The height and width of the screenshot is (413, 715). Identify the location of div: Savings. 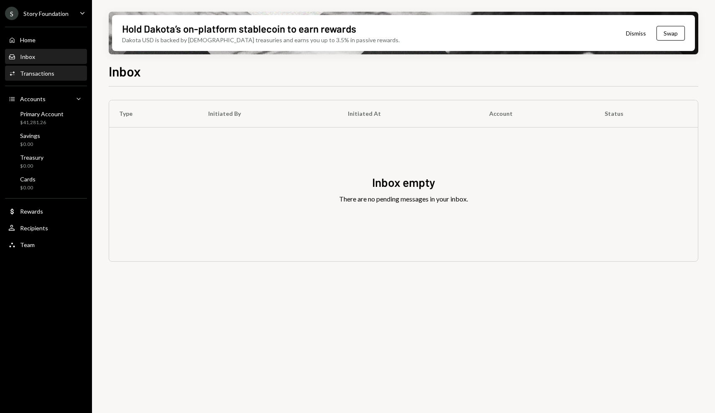
(30, 135).